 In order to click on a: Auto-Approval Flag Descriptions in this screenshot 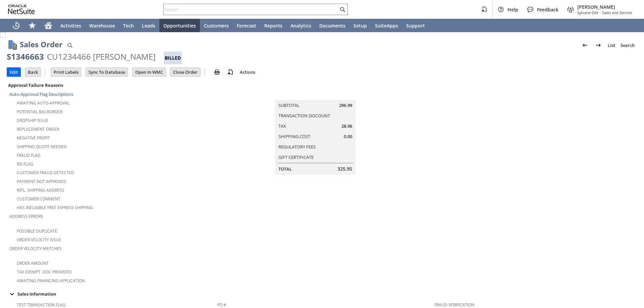, I will do `click(41, 94)`.